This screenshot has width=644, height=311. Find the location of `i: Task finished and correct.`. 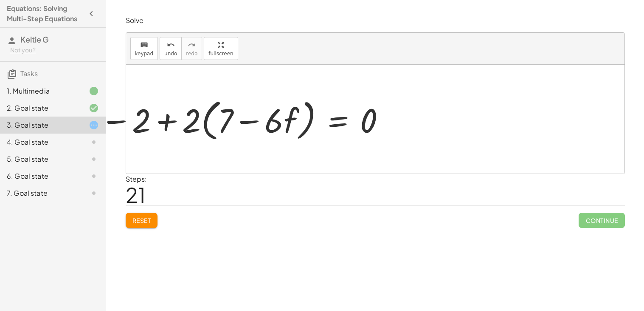

i: Task finished and correct. is located at coordinates (94, 108).